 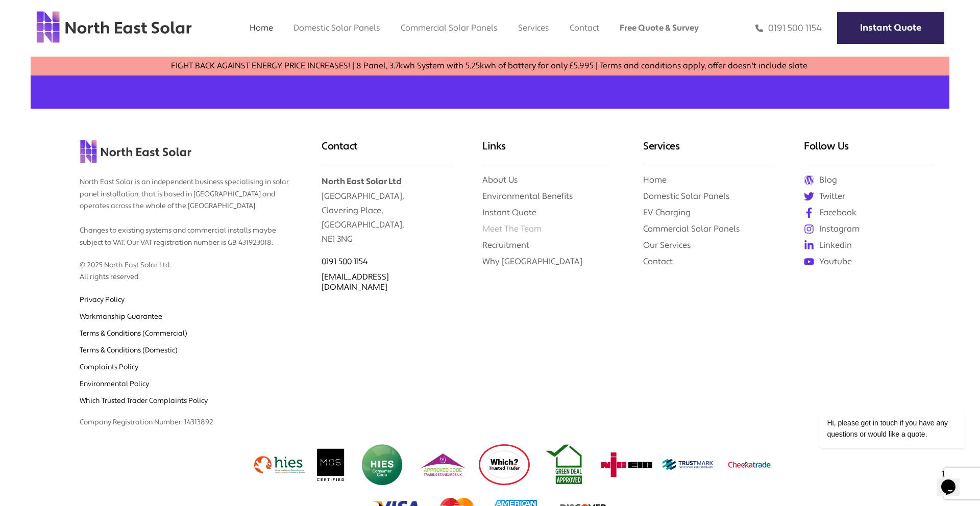 What do you see at coordinates (565, 465) in the screenshot?
I see `img: Green deal approved logo` at bounding box center [565, 465].